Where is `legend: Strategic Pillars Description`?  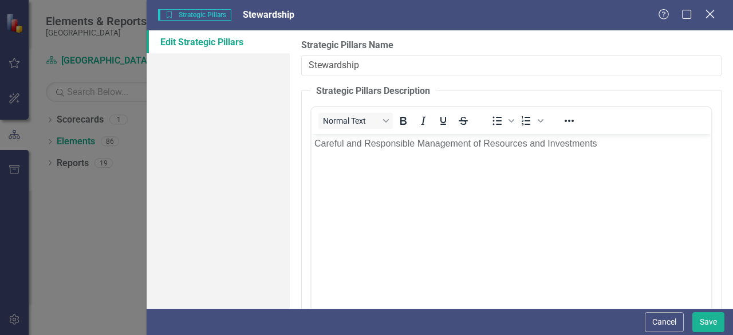 legend: Strategic Pillars Description is located at coordinates (373, 91).